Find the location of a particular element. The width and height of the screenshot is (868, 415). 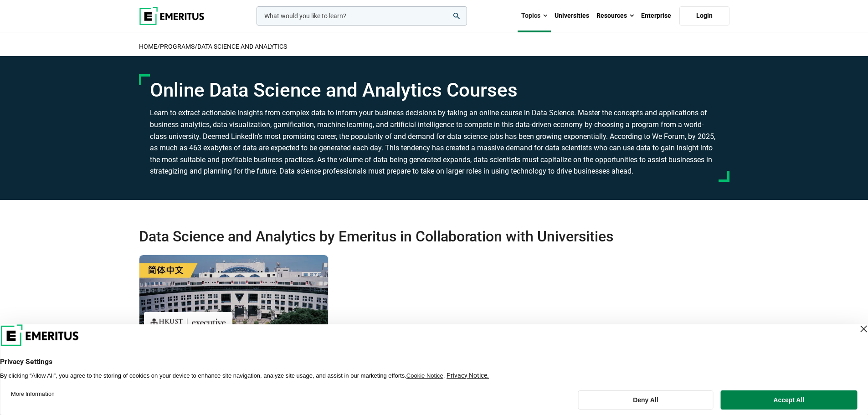

img: The Hong Kong University of Science and Technology is located at coordinates (188, 327).